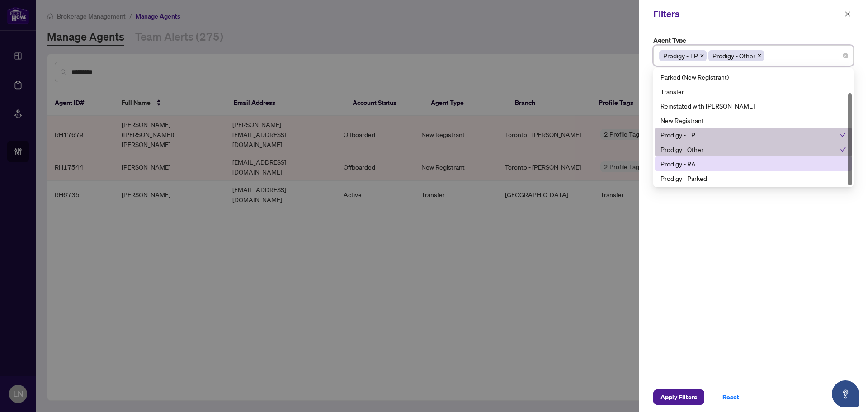 The height and width of the screenshot is (412, 868). Describe the element at coordinates (679, 397) in the screenshot. I see `span: Apply Filters` at that location.